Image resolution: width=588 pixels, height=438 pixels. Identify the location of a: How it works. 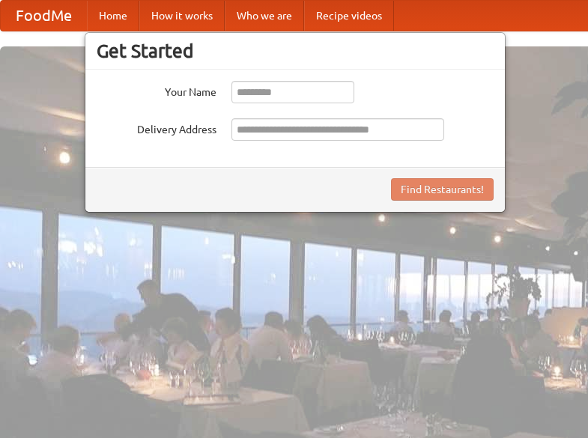
(182, 16).